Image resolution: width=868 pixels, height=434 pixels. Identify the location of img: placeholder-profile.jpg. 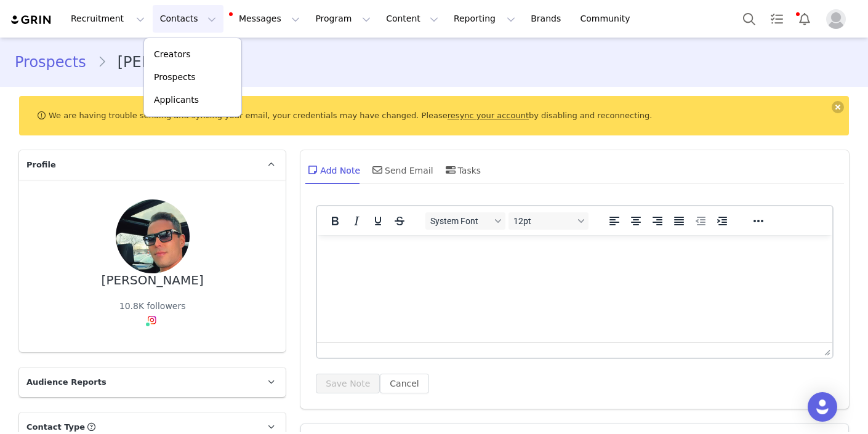
(836, 19).